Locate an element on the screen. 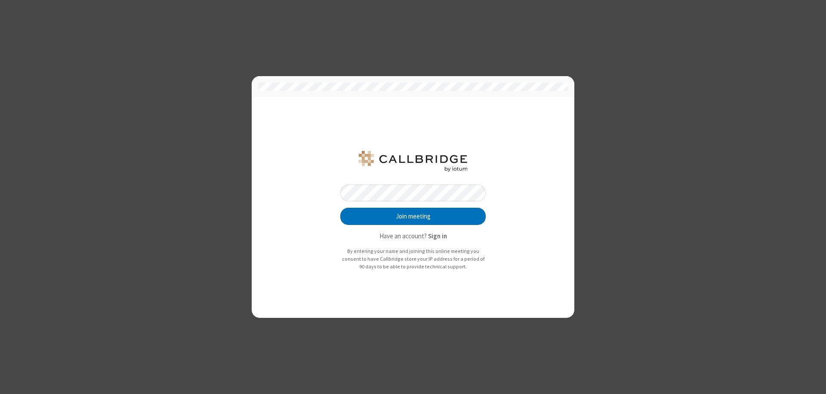  p: Have an account? is located at coordinates (413, 236).